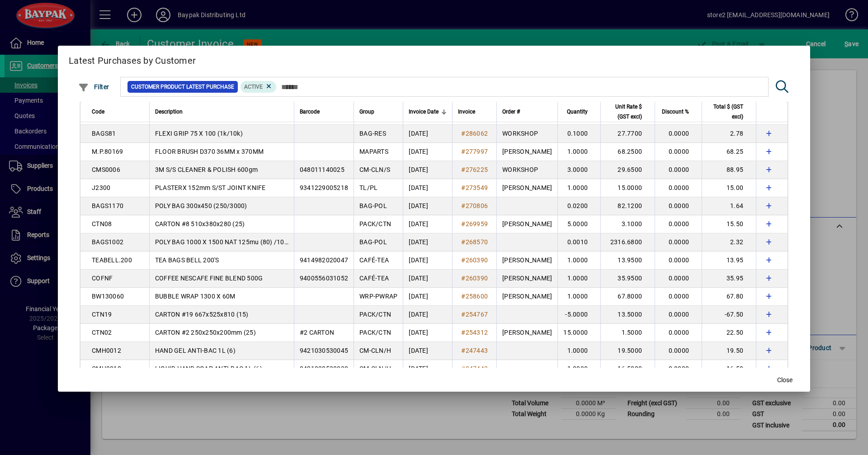  I want to click on mat-chip: Product Activation Status: Active, so click(259, 87).